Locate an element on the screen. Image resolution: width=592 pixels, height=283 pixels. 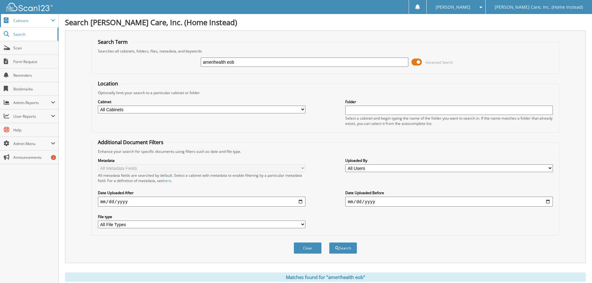
span: Admin Reports is located at coordinates (32, 103).